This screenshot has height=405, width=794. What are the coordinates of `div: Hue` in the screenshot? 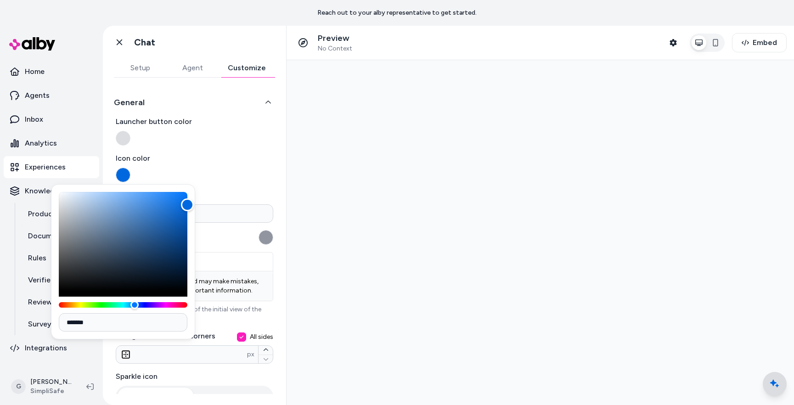 It's located at (123, 305).